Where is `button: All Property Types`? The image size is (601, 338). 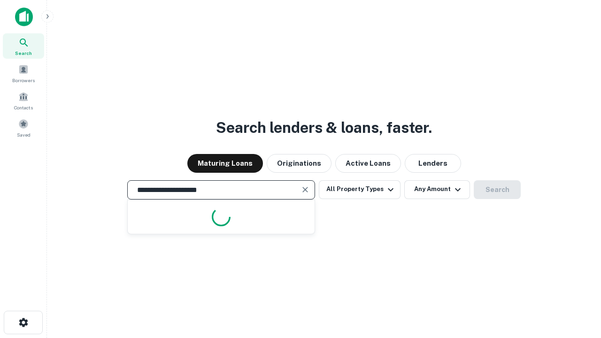 button: All Property Types is located at coordinates (360, 190).